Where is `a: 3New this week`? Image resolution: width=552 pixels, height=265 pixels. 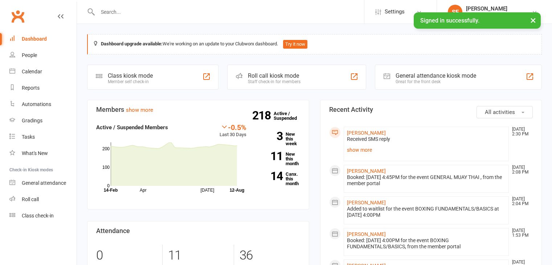 a: 3New this week is located at coordinates (279, 139).